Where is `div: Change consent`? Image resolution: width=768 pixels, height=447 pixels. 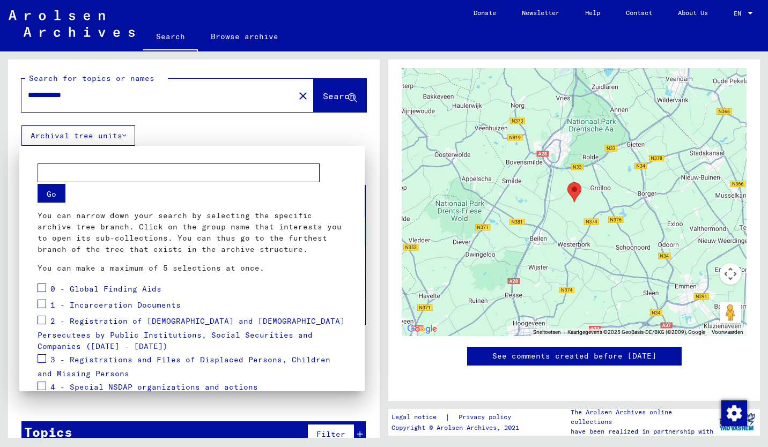 div: Change consent is located at coordinates (734, 413).